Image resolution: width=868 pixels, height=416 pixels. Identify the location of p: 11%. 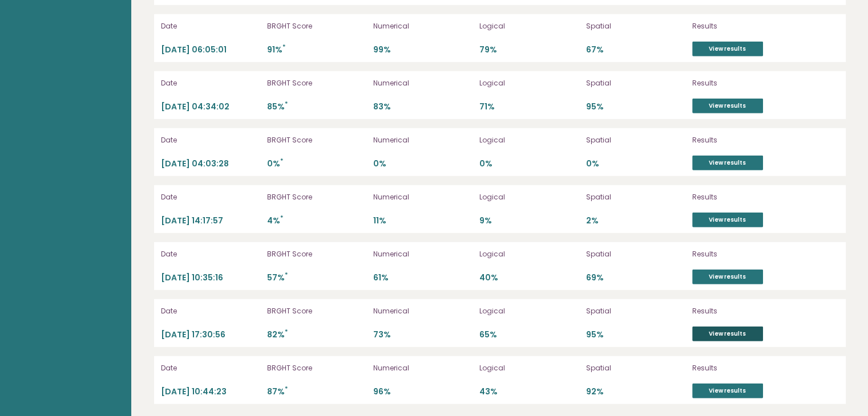
(423, 220).